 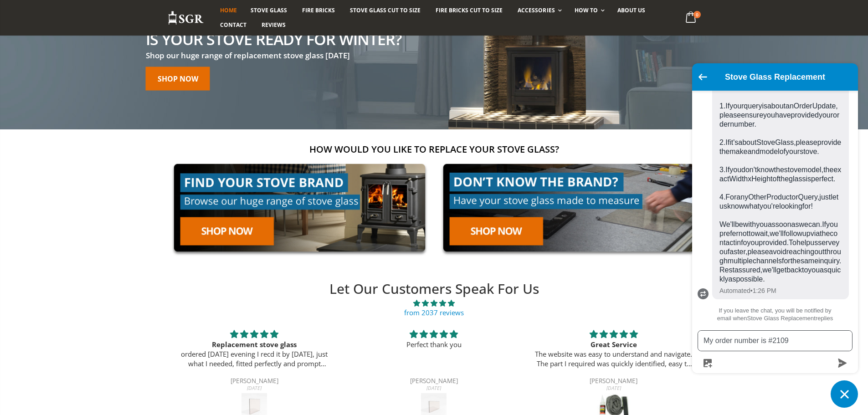 What do you see at coordinates (299, 208) in the screenshot?
I see `img: find-your-brand-cta_9b334d5d-5c94-48ed-825f-d7972bbdebd0.jpg` at bounding box center [299, 208].